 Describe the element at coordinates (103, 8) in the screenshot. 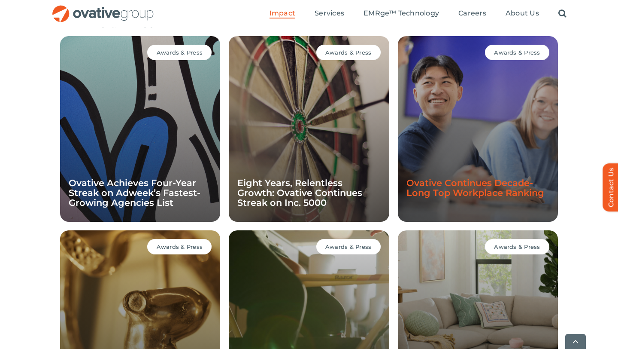

I see `a: OG_Full_horizontal_RGB` at that location.